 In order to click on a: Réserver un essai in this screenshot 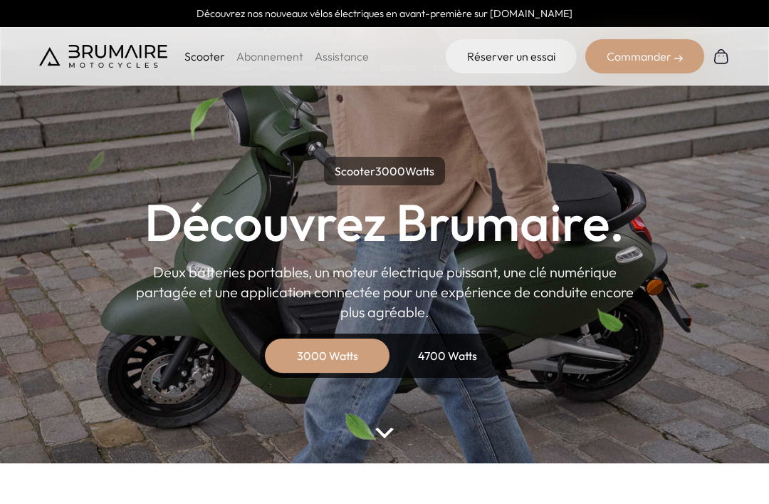, I will do `click(511, 56)`.